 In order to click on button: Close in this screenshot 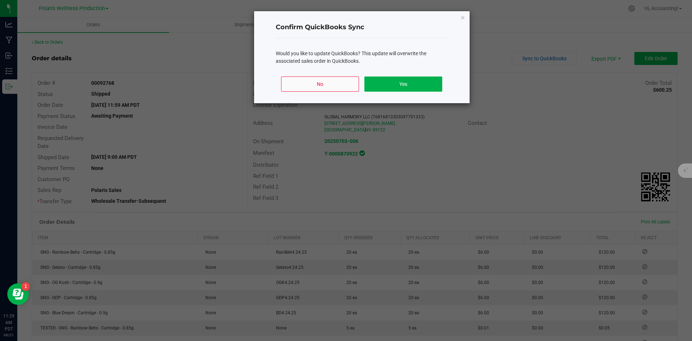, I will do `click(463, 17)`.